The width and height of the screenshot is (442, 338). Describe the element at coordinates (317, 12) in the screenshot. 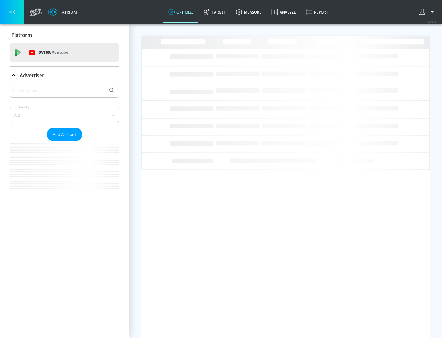

I see `a: Report` at that location.